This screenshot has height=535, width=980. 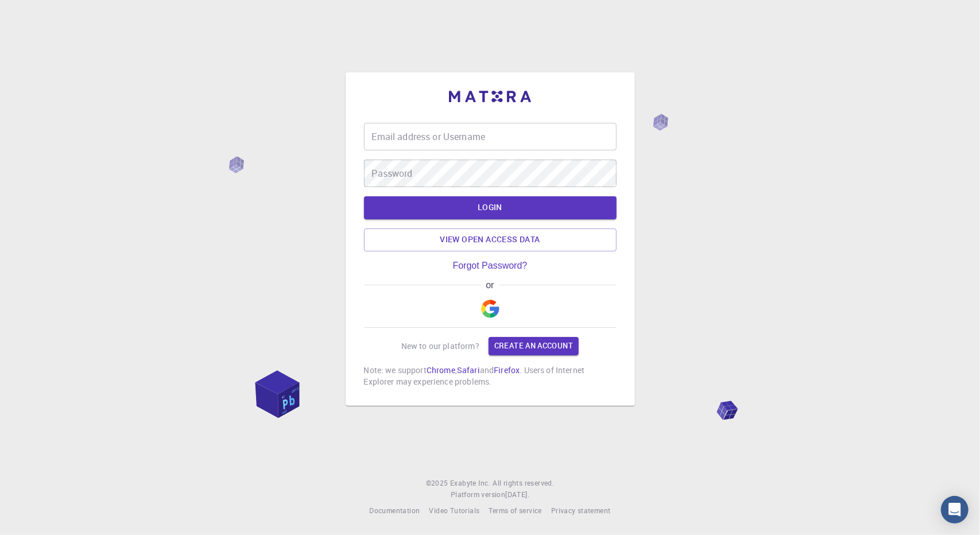 What do you see at coordinates (581, 511) in the screenshot?
I see `a: Privacy statement` at bounding box center [581, 511].